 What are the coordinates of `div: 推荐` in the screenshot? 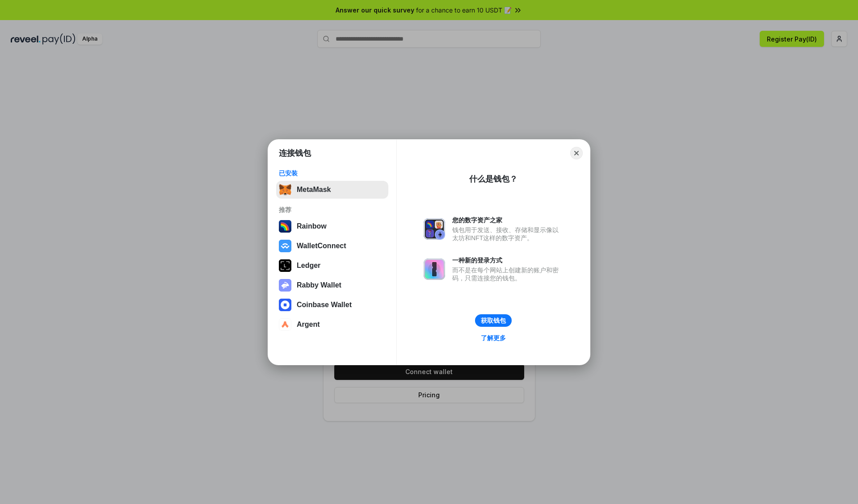 It's located at (332, 210).